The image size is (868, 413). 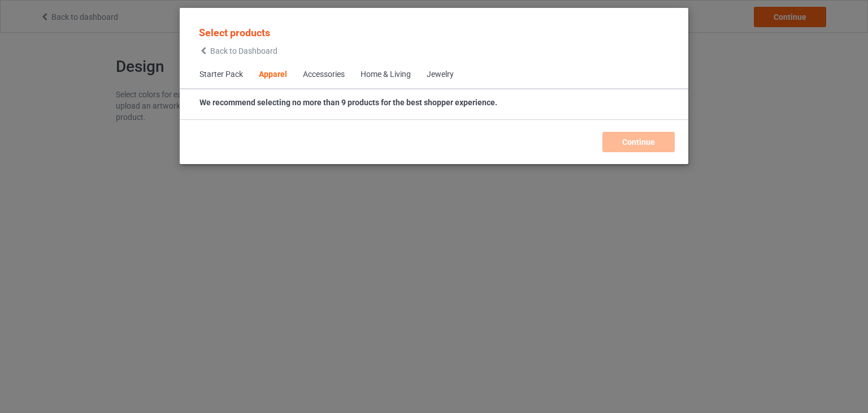 What do you see at coordinates (243, 51) in the screenshot?
I see `span: Back to Dashboard` at bounding box center [243, 51].